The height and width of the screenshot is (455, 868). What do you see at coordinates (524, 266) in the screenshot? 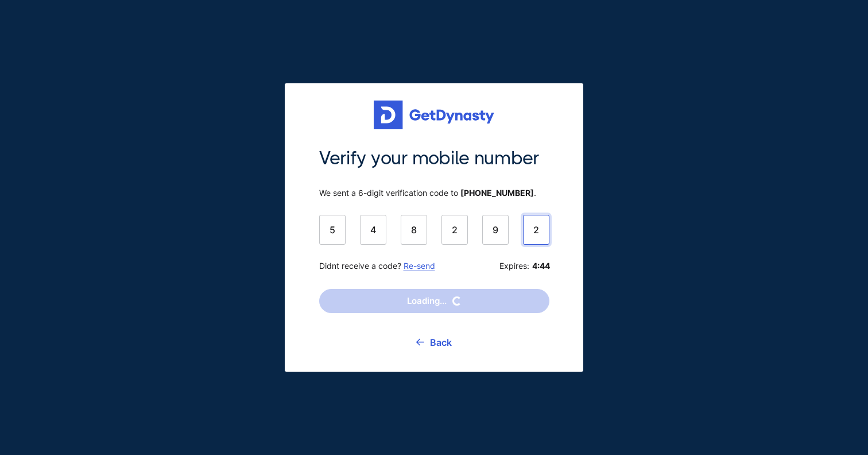
I see `span: Expires:` at bounding box center [524, 266].